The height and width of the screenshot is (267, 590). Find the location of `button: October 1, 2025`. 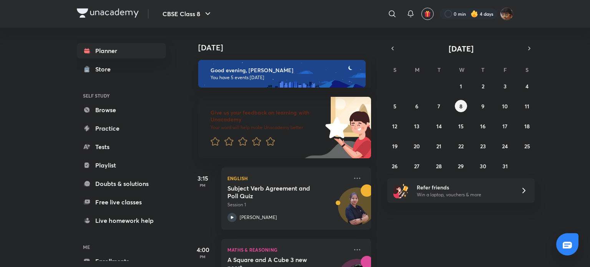

button: October 1, 2025 is located at coordinates (461, 86).